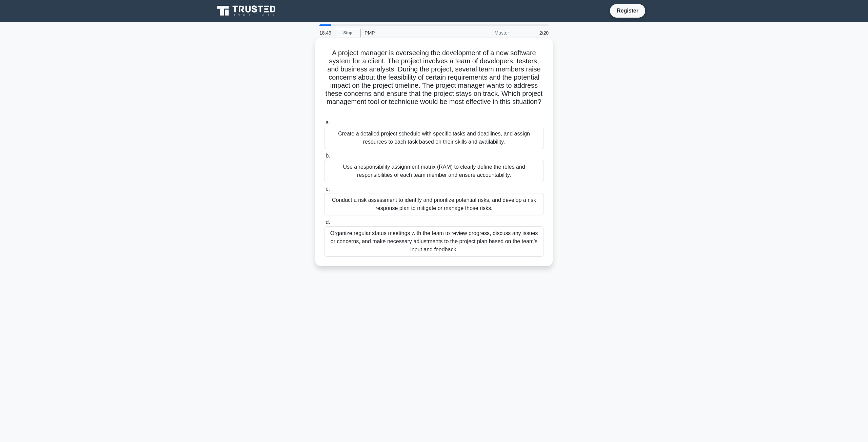 Image resolution: width=868 pixels, height=442 pixels. I want to click on div: 18:49, so click(325, 33).